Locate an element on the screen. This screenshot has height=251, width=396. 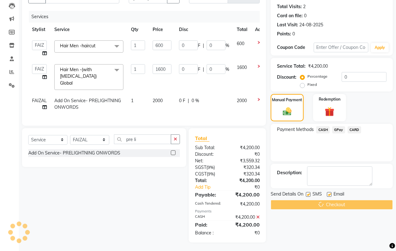
span: 1 is located at coordinates (132, 101).